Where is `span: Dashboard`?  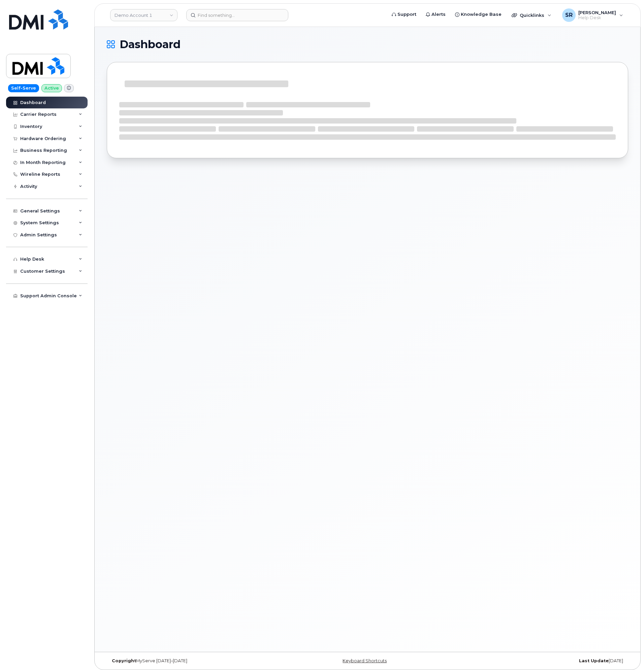
span: Dashboard is located at coordinates (150, 45).